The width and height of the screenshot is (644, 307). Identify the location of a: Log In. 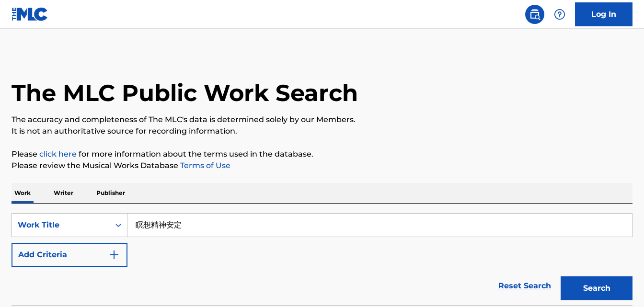
(603, 14).